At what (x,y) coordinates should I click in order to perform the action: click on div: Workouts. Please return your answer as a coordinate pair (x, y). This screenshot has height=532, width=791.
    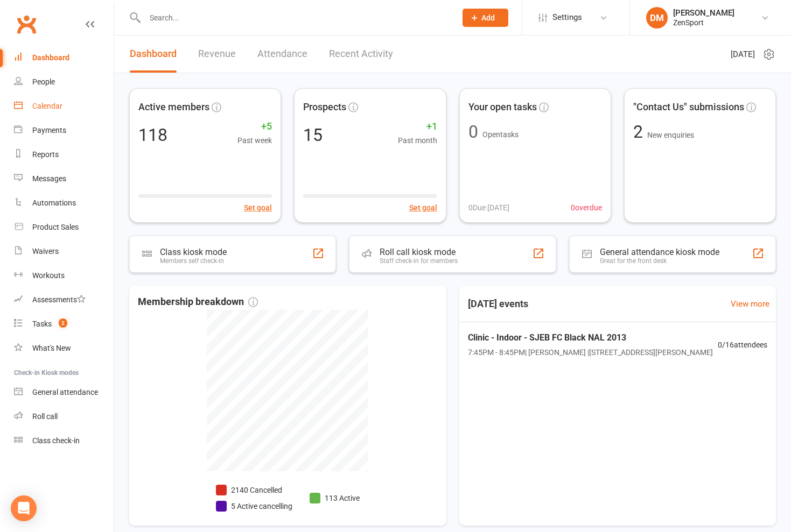
    Looking at the image, I should click on (49, 275).